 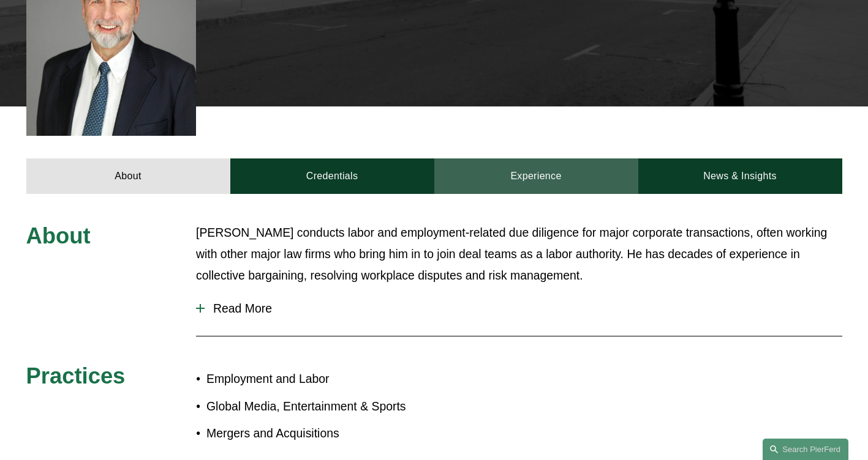 What do you see at coordinates (76, 376) in the screenshot?
I see `span: Practices` at bounding box center [76, 376].